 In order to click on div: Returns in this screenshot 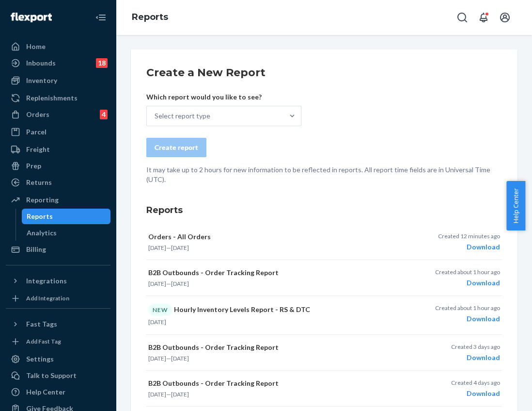, I will do `click(39, 182)`.